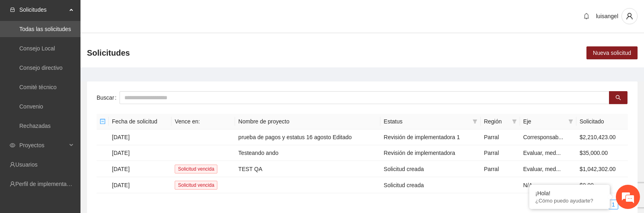  Describe the element at coordinates (570, 193) in the screenshot. I see `div: ¡Hola!` at that location.